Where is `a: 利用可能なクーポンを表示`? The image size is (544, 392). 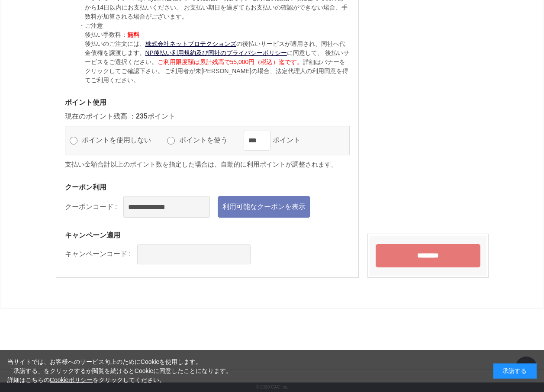
a: 利用可能なクーポンを表示 is located at coordinates (264, 206).